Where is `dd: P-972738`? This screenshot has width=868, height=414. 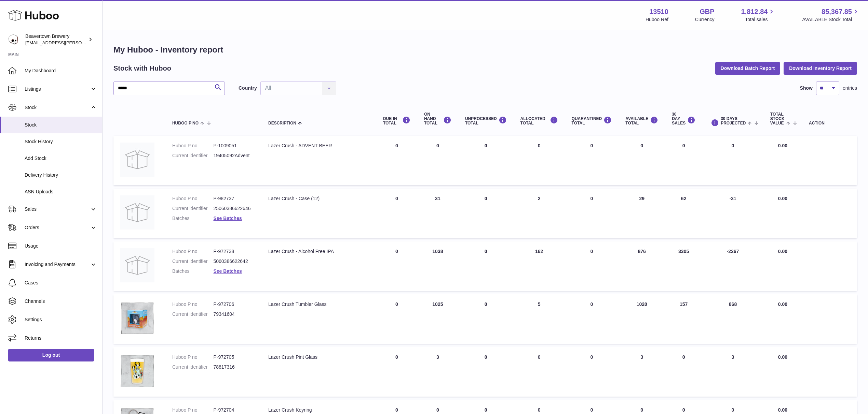
dd: P-972738 is located at coordinates (234, 251).